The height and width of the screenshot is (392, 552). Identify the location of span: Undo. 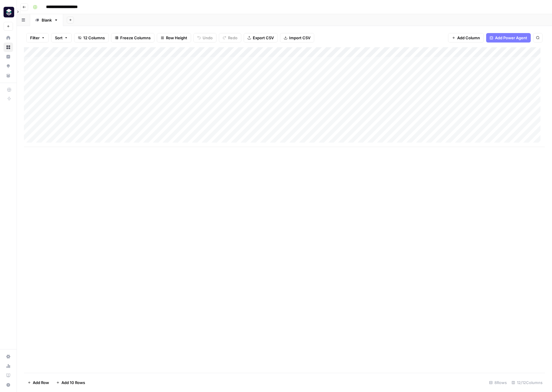
(208, 38).